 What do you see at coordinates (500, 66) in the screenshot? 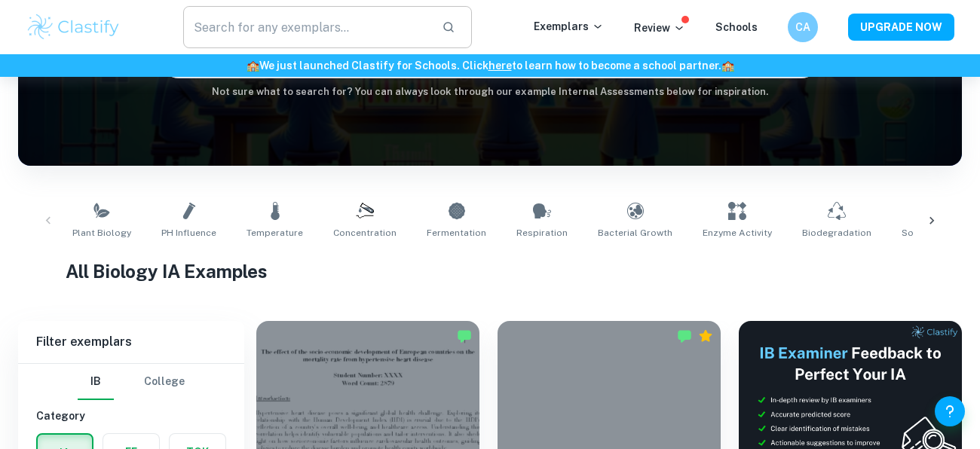
I see `a: here` at bounding box center [500, 66].